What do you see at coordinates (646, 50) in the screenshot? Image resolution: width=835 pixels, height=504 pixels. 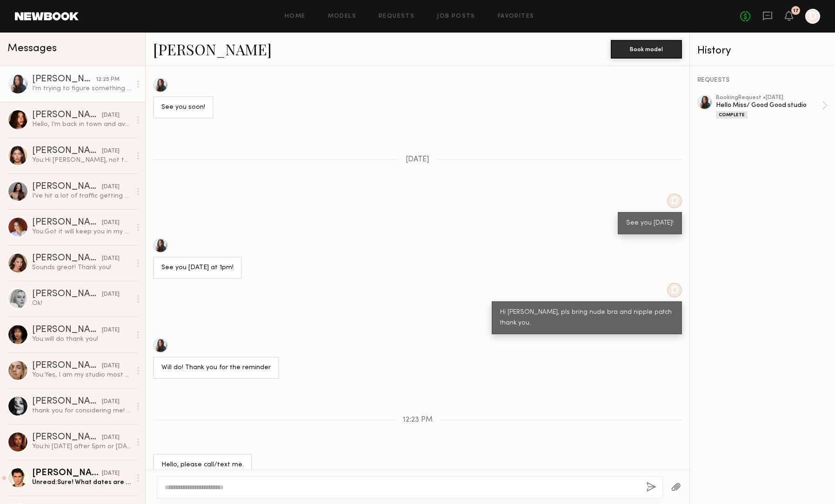 I see `button: Book model` at bounding box center [646, 50].